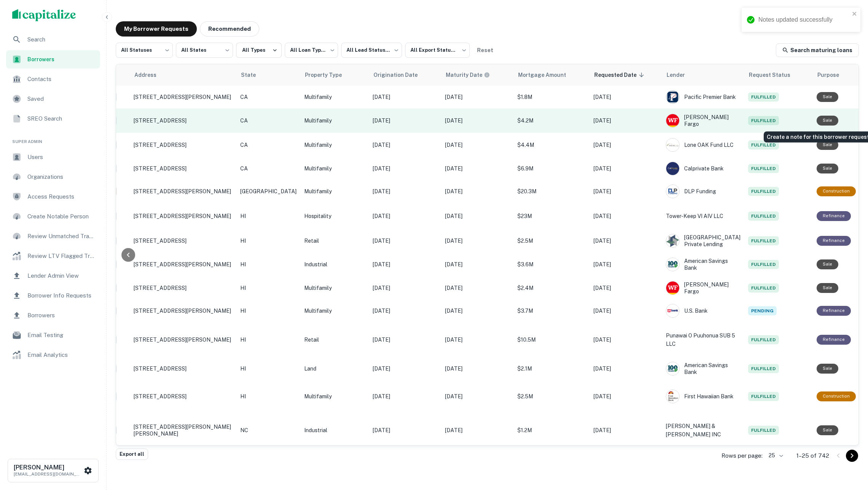  Describe the element at coordinates (145, 50) in the screenshot. I see `div: All Statuses` at that location.